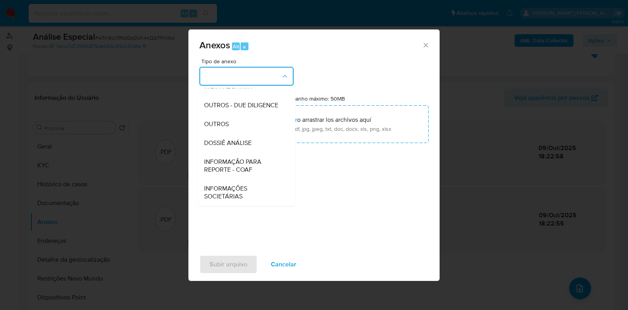  Describe the element at coordinates (228, 143) in the screenshot. I see `span: DOSSIÊ ANÁLISE` at that location.